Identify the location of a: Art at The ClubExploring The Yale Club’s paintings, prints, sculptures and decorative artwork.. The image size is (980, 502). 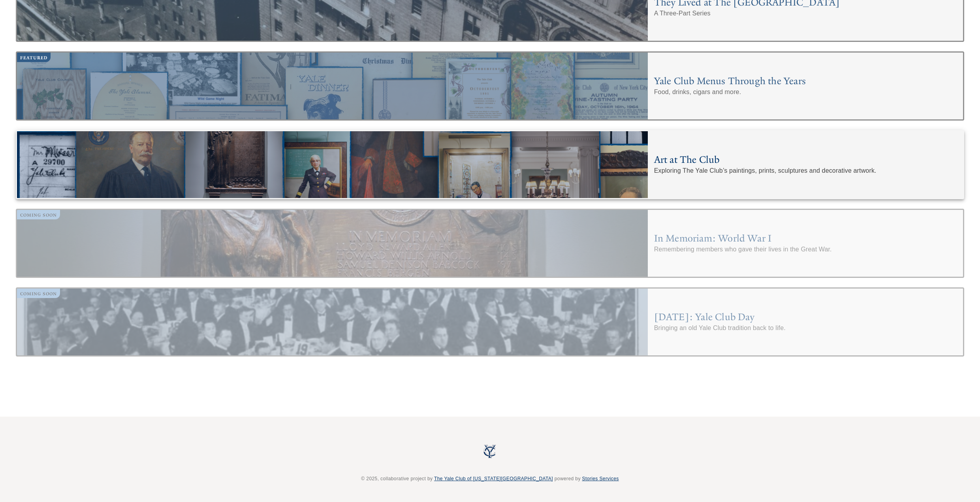
(490, 164).